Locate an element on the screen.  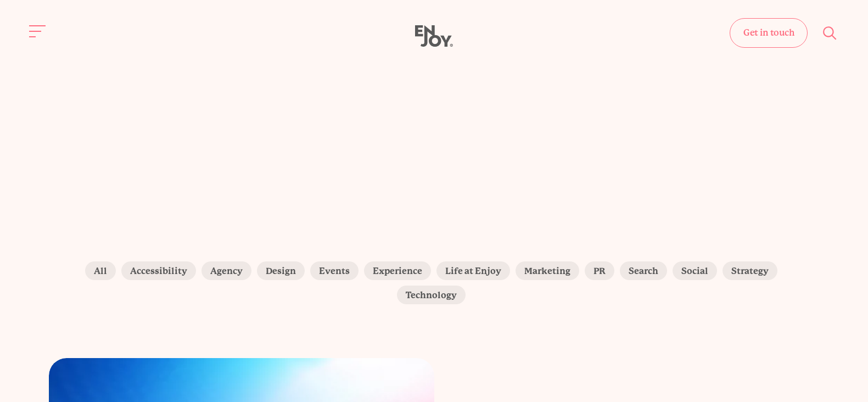
label: Marketing is located at coordinates (547, 270).